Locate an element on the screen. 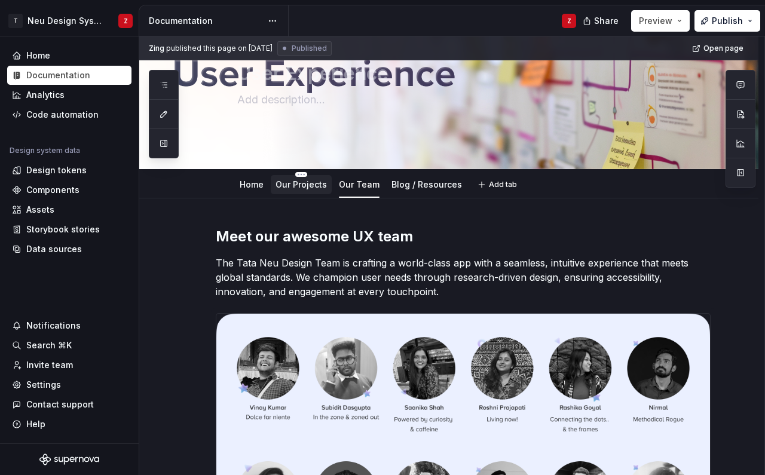 This screenshot has width=765, height=475. span: Zing is located at coordinates (157, 48).